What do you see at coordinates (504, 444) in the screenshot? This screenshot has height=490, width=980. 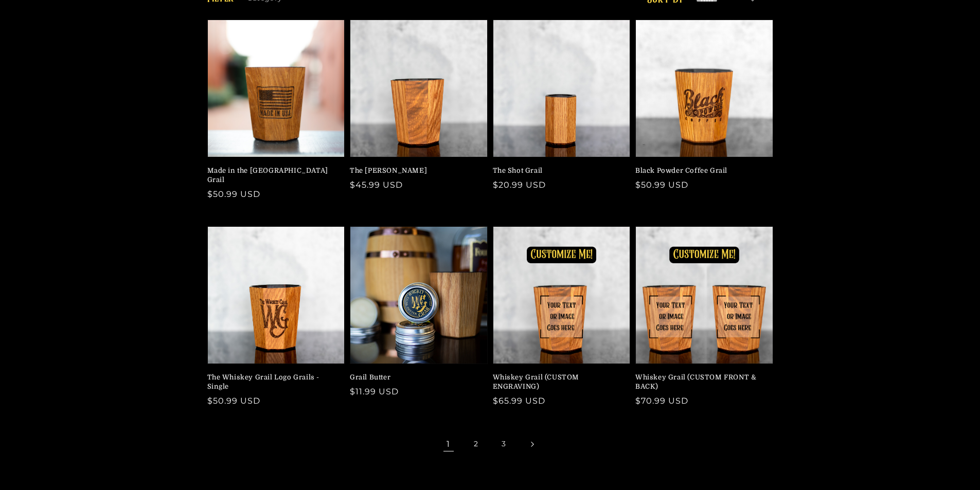 I see `a: Page 3` at bounding box center [504, 444].